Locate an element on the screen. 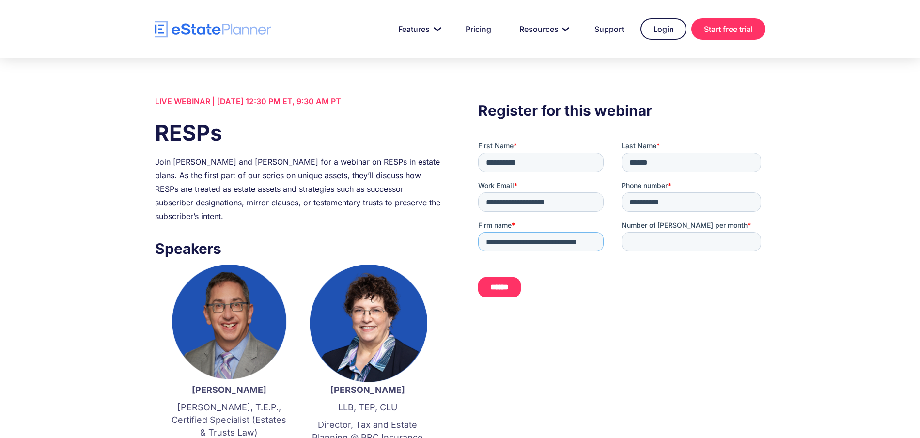 The height and width of the screenshot is (438, 920). a: Pricing is located at coordinates (478, 29).